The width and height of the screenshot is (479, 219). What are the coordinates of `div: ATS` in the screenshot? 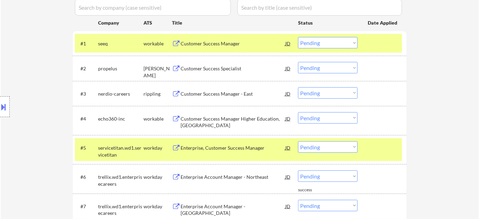 It's located at (158, 23).